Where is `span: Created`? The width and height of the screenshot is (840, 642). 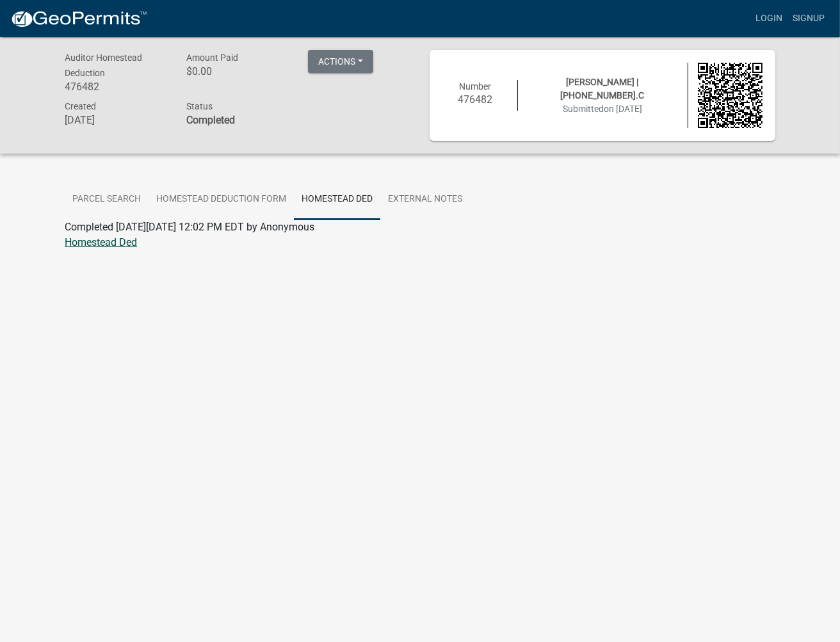 span: Created is located at coordinates (80, 107).